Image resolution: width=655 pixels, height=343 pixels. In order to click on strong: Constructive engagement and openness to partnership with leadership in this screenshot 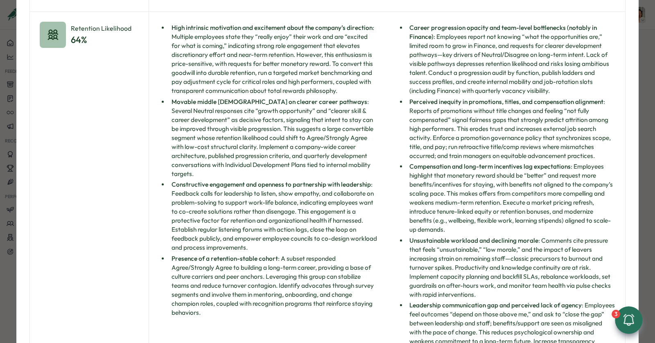, I will do `click(271, 184)`.